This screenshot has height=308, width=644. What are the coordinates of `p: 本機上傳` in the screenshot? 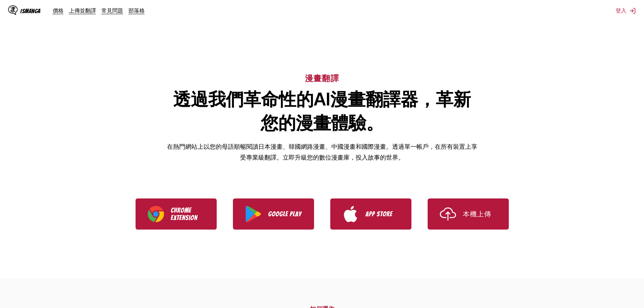 It's located at (480, 214).